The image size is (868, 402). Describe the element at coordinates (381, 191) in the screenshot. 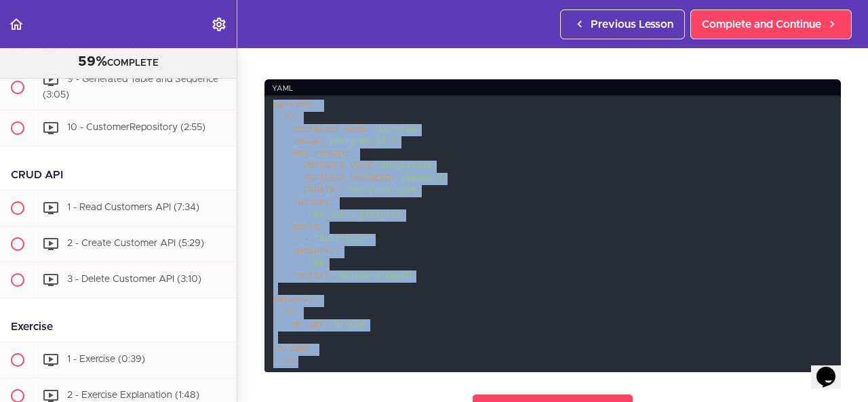

I see `span: /data/postgres` at that location.